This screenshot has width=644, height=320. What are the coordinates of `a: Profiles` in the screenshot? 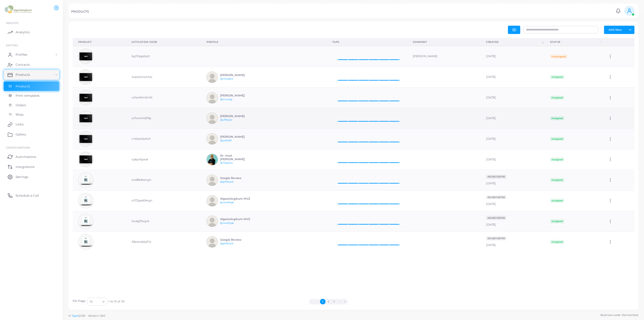 It's located at (32, 55).